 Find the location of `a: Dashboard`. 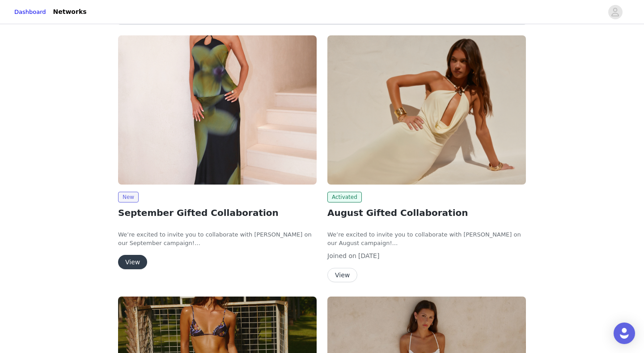

a: Dashboard is located at coordinates (30, 12).